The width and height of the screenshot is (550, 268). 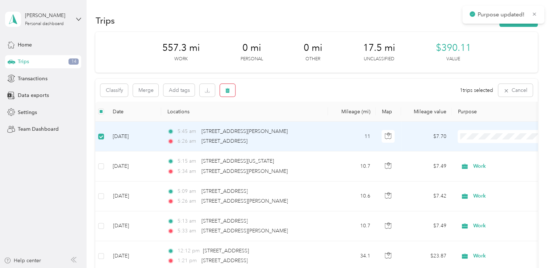 I want to click on span: 6:26 am, so click(x=188, y=141).